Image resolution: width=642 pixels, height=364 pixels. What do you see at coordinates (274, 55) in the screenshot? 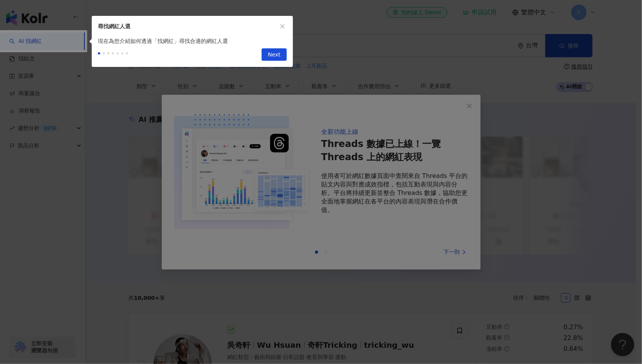
I see `button: Next` at bounding box center [274, 55].